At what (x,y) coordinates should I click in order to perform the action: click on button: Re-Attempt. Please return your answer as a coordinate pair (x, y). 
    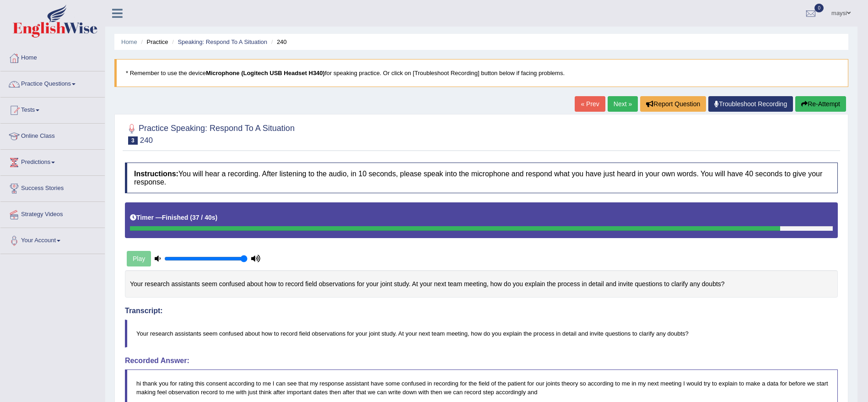
    Looking at the image, I should click on (821, 104).